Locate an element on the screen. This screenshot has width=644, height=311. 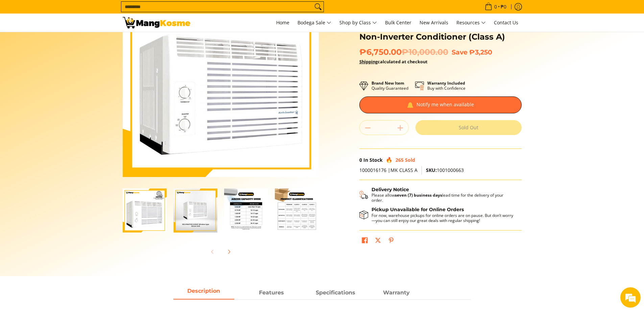
span: Description is located at coordinates (203, 293).